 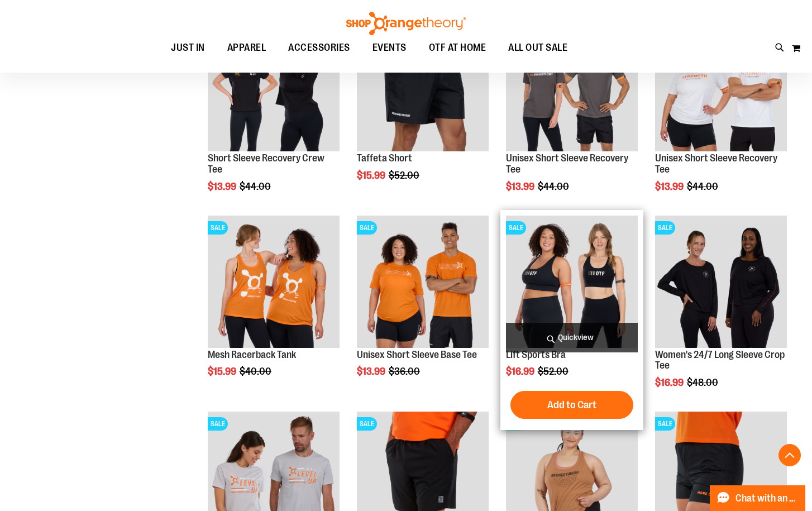 I want to click on a: Product image for Short Sleeve Recovery Crew TeeSALE, so click(x=274, y=86).